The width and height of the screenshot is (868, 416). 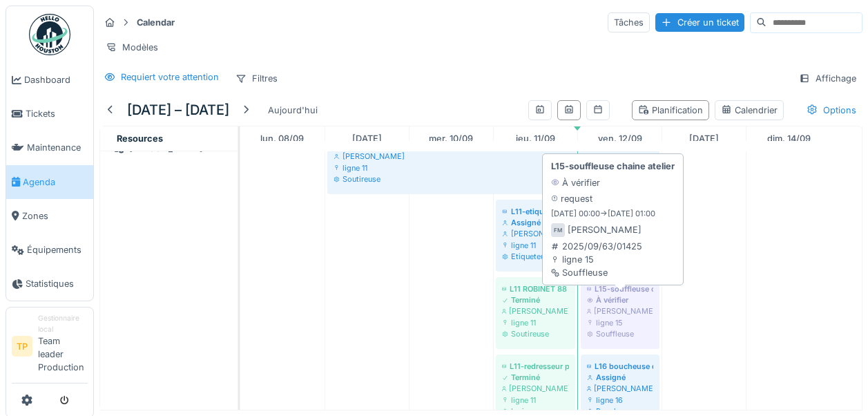 What do you see at coordinates (62, 323) in the screenshot?
I see `div: Gestionnaire local` at bounding box center [62, 323].